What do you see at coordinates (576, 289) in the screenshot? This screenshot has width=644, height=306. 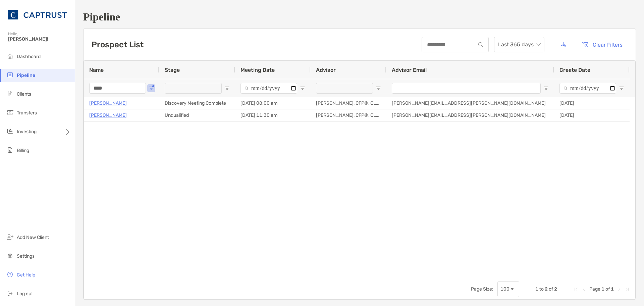 I see `div: First Page` at bounding box center [576, 289].